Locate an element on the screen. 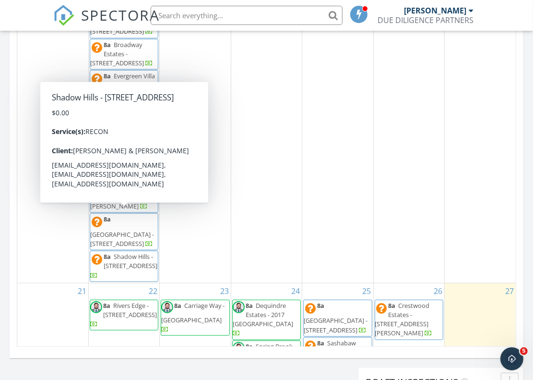 The height and width of the screenshot is (380, 533). a: SPECTORA is located at coordinates (107, 23).